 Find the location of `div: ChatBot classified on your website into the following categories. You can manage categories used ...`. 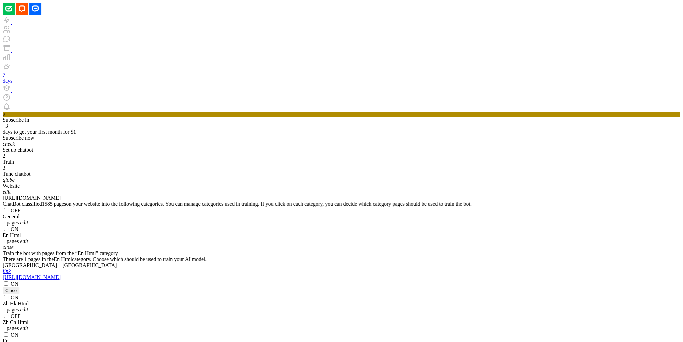

div: ChatBot classified on your website into the following categories. You can manage categories used ... is located at coordinates (341, 204).